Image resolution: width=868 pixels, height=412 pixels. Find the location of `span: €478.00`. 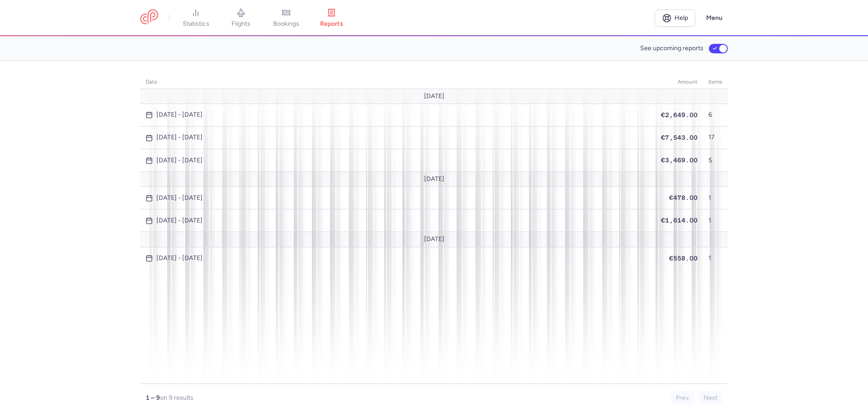

span: €478.00 is located at coordinates (683, 198).